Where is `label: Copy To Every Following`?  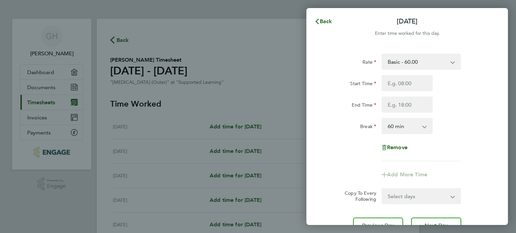
label: Copy To Every Following is located at coordinates (358, 197).